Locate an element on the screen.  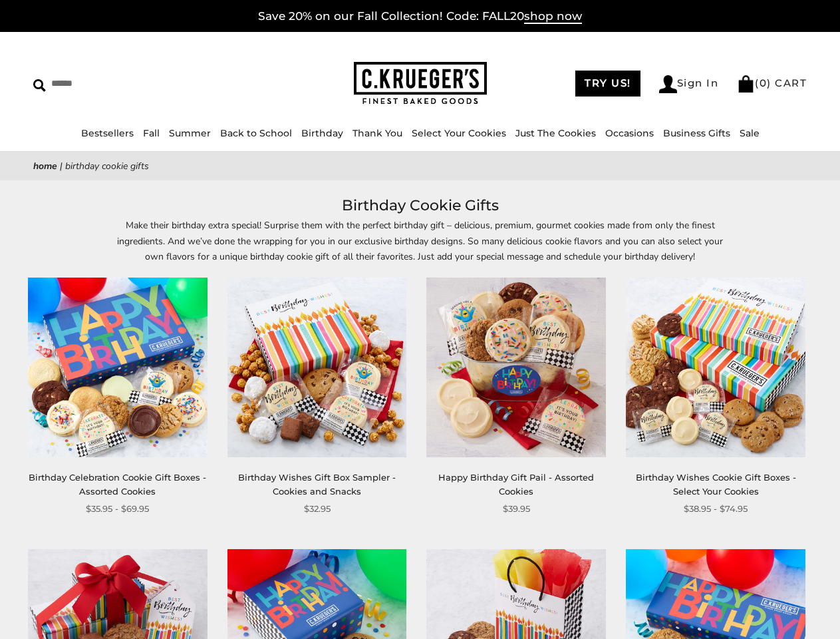
a: Back to School is located at coordinates (256, 133).